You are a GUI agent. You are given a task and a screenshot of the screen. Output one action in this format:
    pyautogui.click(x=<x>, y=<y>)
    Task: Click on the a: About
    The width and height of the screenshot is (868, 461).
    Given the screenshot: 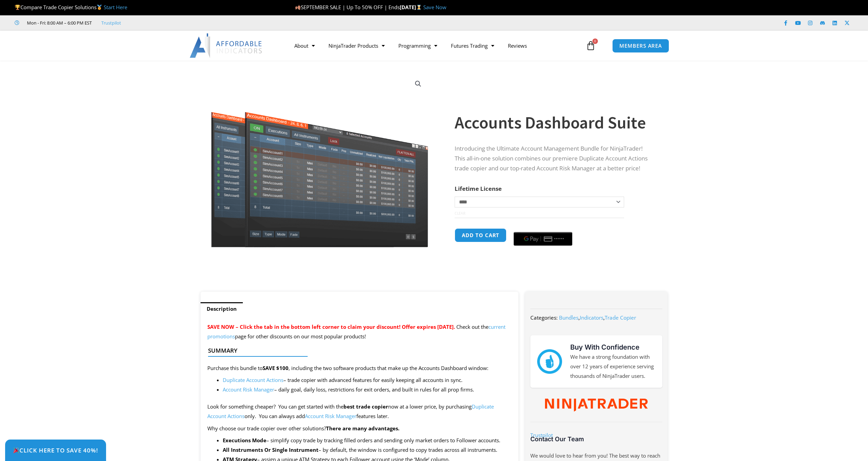 What is the action you would take?
    pyautogui.click(x=304, y=46)
    